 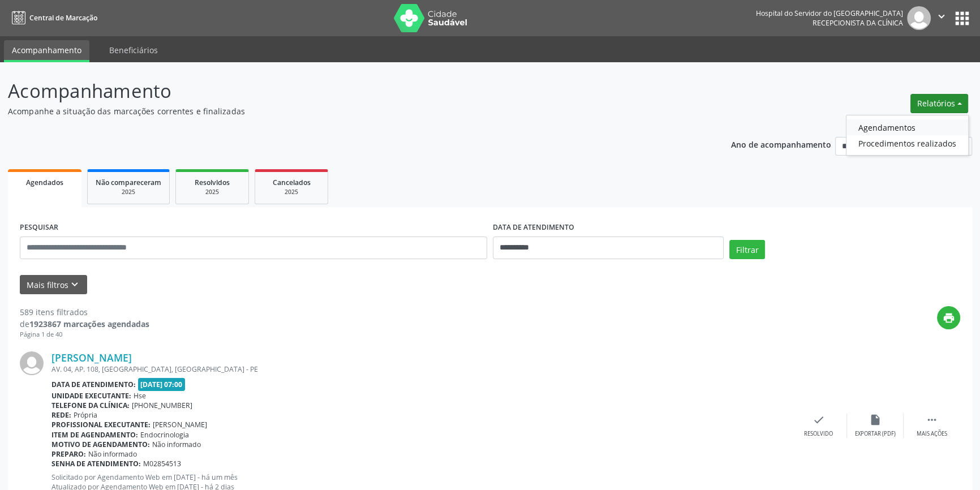 What do you see at coordinates (291, 182) in the screenshot?
I see `span: Cancelados` at bounding box center [291, 182].